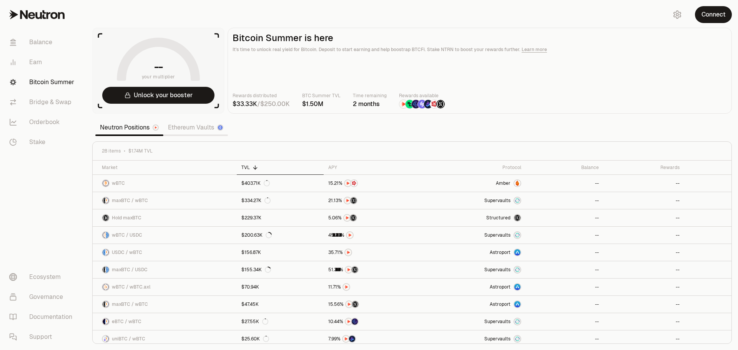 The width and height of the screenshot is (738, 350). What do you see at coordinates (280, 339) in the screenshot?
I see `a: $25.60K` at bounding box center [280, 339].